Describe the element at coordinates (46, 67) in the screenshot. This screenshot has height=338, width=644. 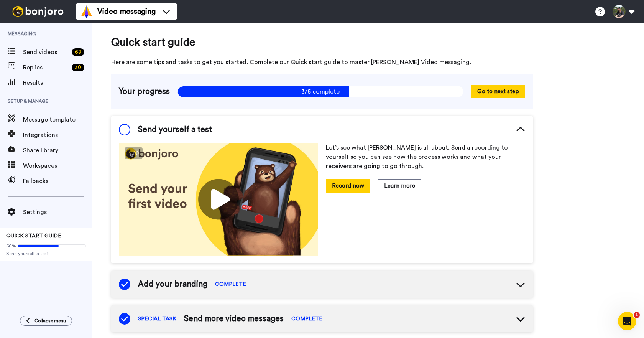
I see `span: Replies` at that location.